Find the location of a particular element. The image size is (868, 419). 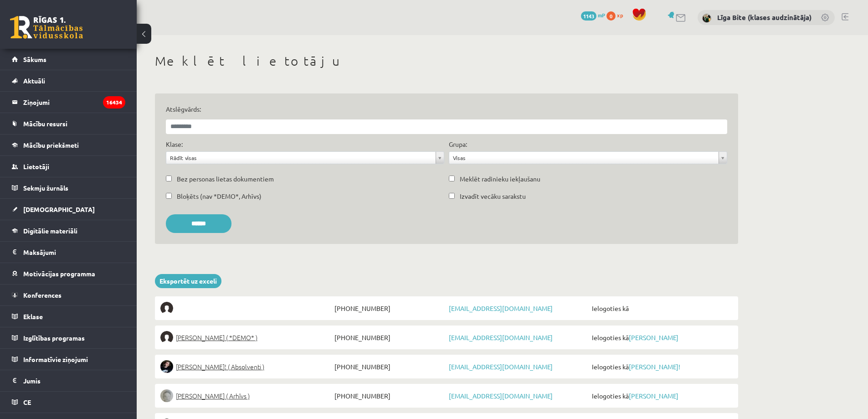

label: Bez personas lietas dokumentiem is located at coordinates (225, 178).